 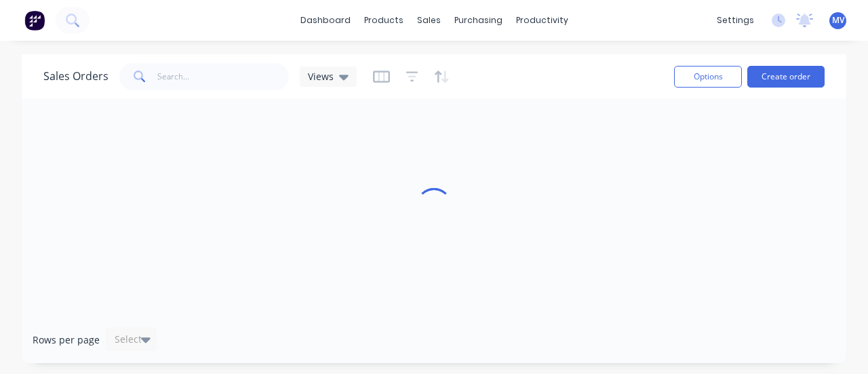 I want to click on span: Views, so click(x=321, y=76).